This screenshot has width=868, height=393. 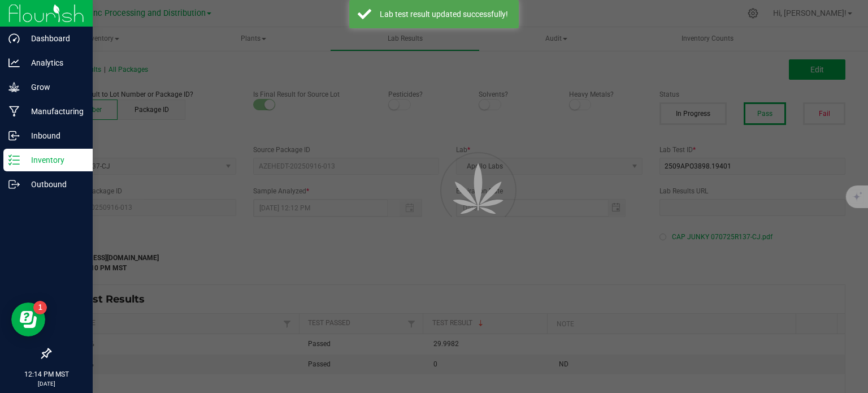 What do you see at coordinates (14, 112) in the screenshot?
I see `inline-svg: Manufacturing` at bounding box center [14, 112].